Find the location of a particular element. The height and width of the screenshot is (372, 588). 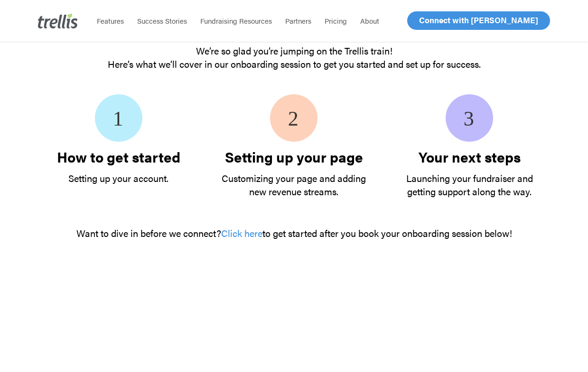

a: Features is located at coordinates (110, 21).